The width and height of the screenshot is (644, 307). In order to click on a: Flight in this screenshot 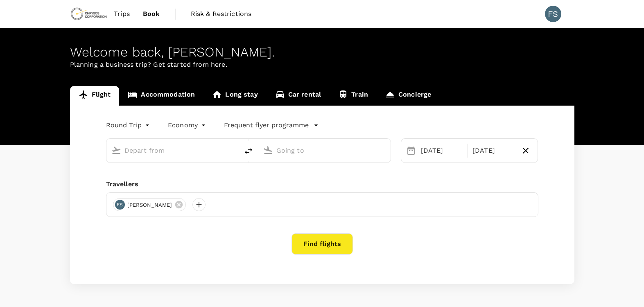, I will do `click(94, 96)`.